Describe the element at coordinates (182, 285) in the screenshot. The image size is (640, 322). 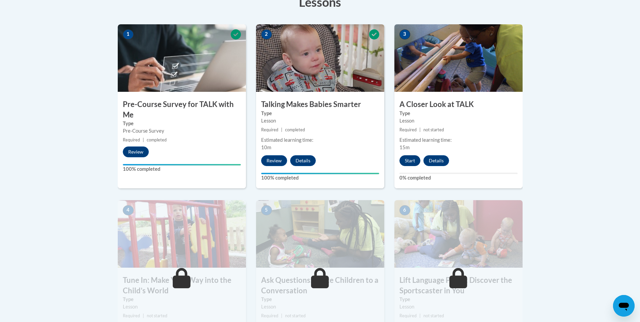
I see `h3: Tune In: Make Your Way into the Child’s World` at that location.